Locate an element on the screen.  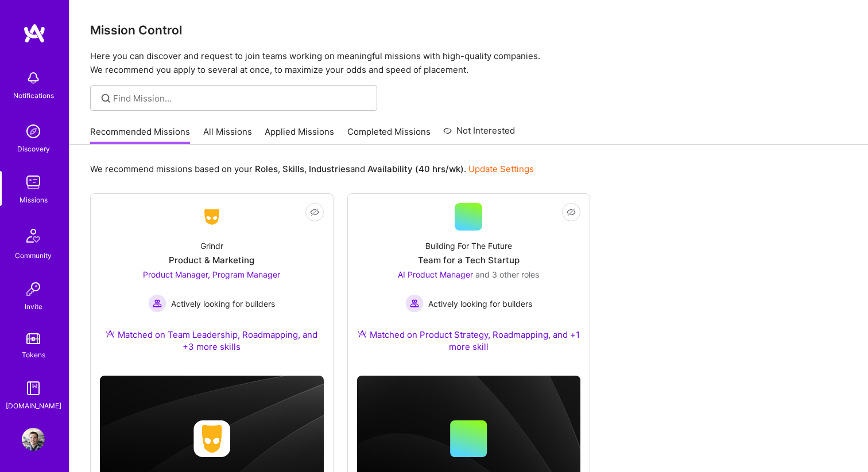
b: Roles is located at coordinates (267, 169).